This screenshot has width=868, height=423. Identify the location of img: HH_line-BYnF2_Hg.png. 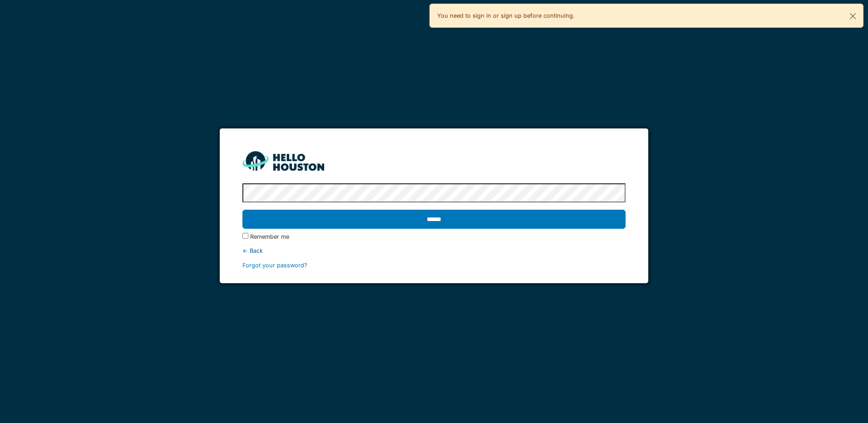
(283, 160).